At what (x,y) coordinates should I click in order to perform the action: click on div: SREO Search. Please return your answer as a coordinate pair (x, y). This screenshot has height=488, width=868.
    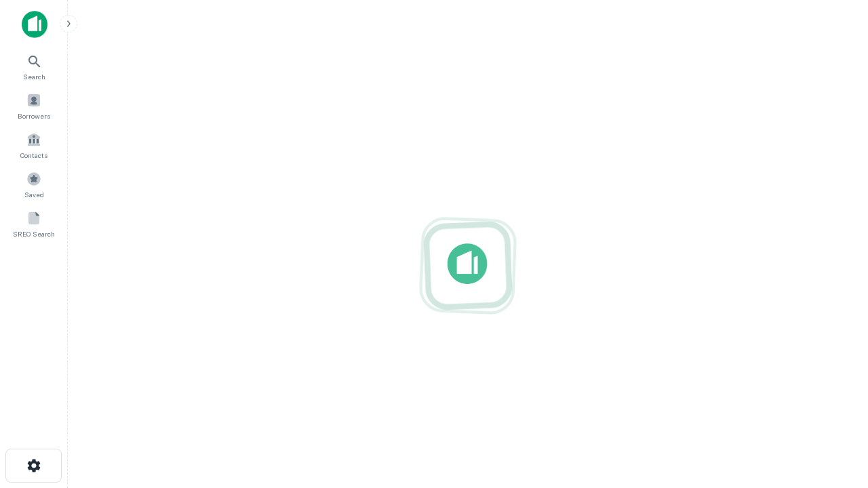
    Looking at the image, I should click on (34, 223).